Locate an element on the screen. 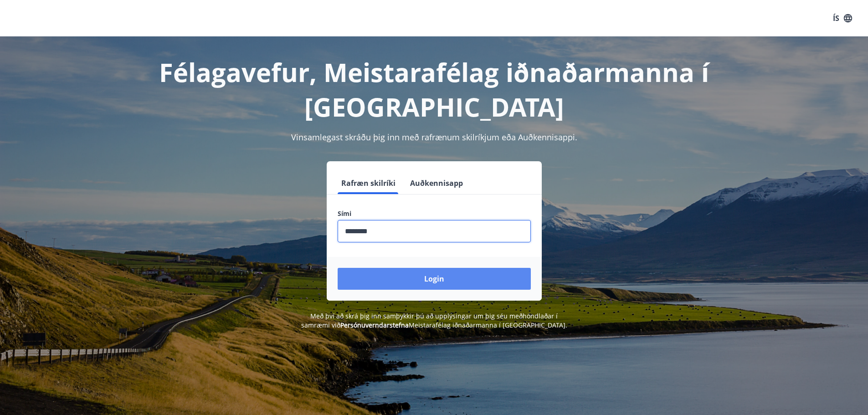 This screenshot has width=868, height=415. button: Rafræn skilríki is located at coordinates (368, 183).